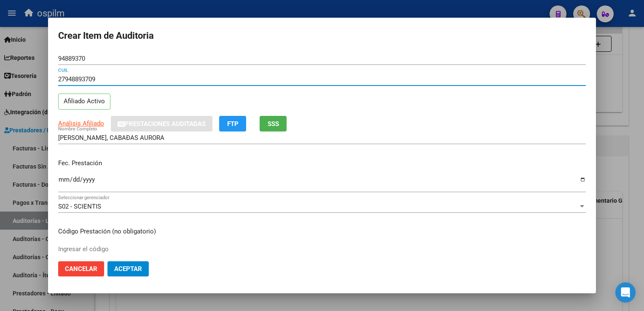 The image size is (644, 311). Describe the element at coordinates (128, 269) in the screenshot. I see `button: Aceptar` at that location.